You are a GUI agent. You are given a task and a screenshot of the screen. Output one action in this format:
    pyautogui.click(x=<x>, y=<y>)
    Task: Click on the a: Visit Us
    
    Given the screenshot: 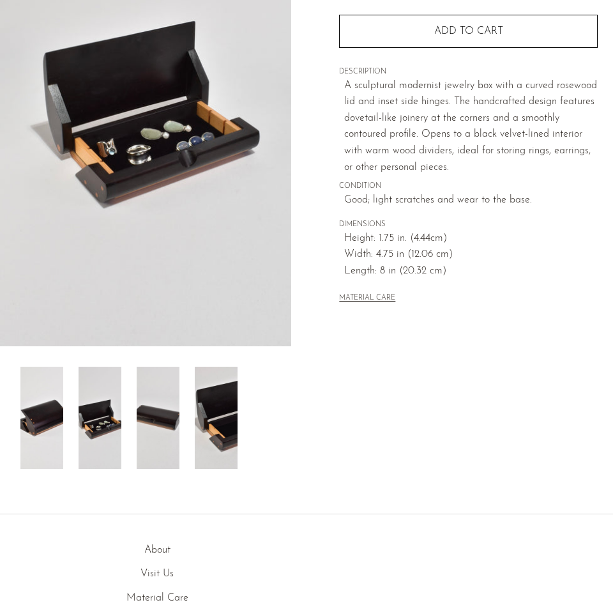 What is the action you would take?
    pyautogui.click(x=157, y=574)
    